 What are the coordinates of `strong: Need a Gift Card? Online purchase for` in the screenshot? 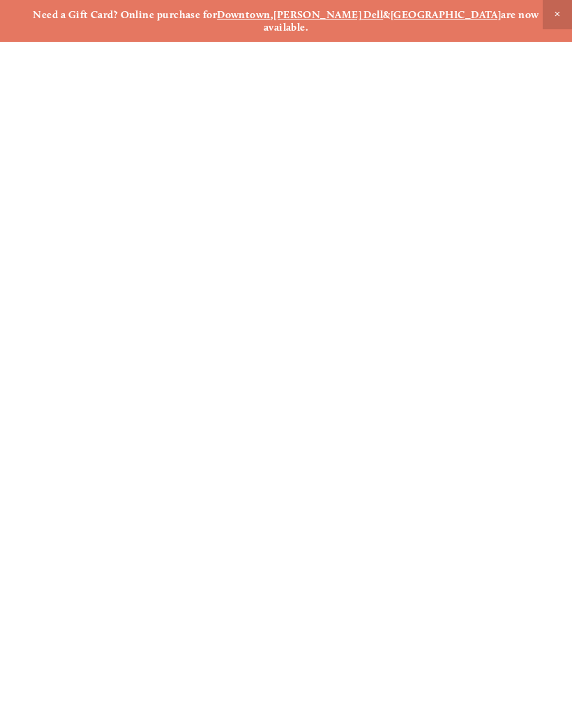 It's located at (125, 15).